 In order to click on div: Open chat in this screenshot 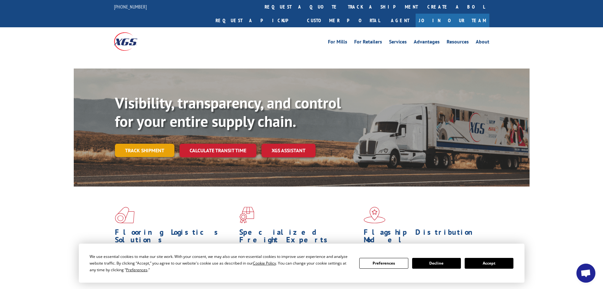, I will do `click(586, 273)`.